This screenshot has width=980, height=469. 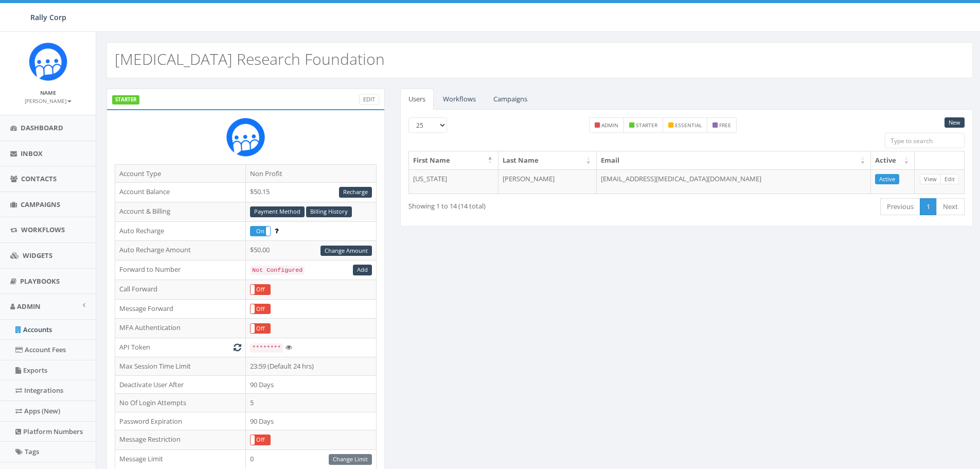 I want to click on td: Deactivate User After, so click(x=180, y=385).